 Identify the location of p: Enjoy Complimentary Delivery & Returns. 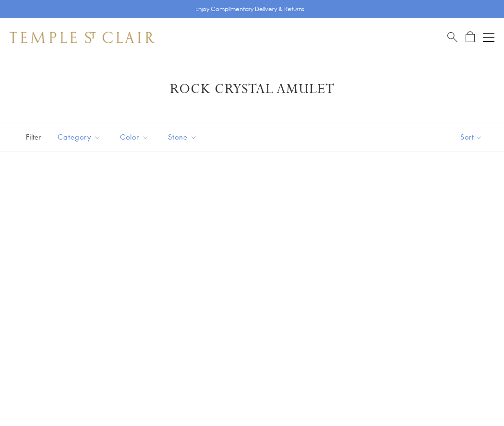
(250, 9).